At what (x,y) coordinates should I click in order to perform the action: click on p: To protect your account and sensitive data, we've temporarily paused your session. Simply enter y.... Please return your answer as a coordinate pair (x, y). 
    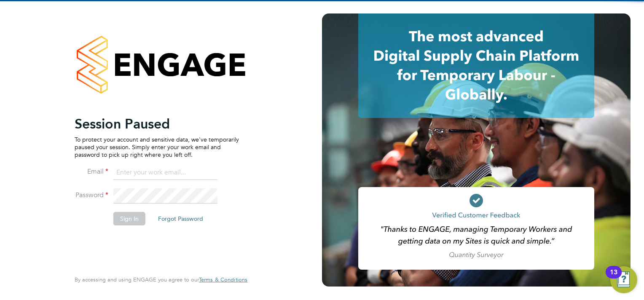
    Looking at the image, I should click on (157, 147).